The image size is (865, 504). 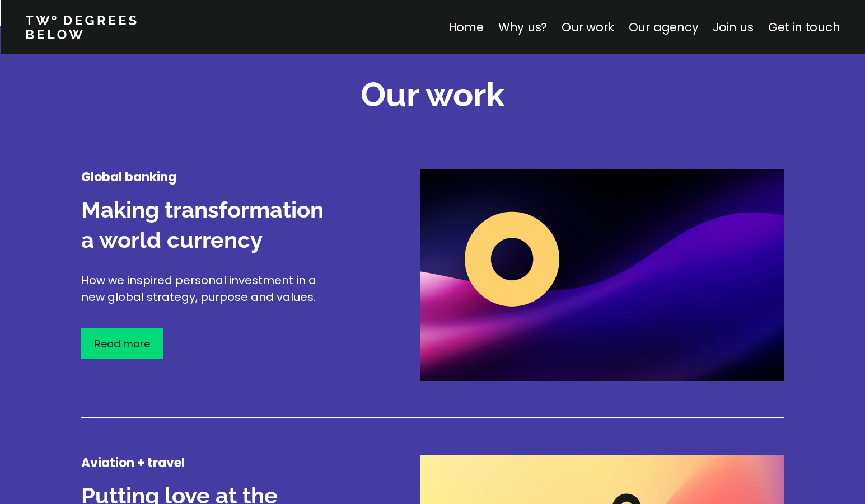 I want to click on h4: Global banking, so click(x=210, y=177).